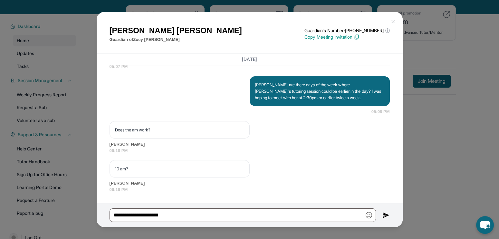  Describe the element at coordinates (179, 169) in the screenshot. I see `p: 10 am?` at that location.